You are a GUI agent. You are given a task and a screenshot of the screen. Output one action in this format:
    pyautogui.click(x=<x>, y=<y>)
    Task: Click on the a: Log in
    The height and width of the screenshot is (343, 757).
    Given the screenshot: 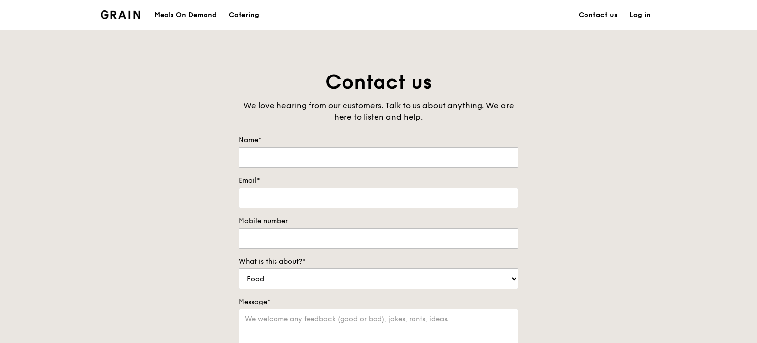 What is the action you would take?
    pyautogui.click(x=640, y=15)
    